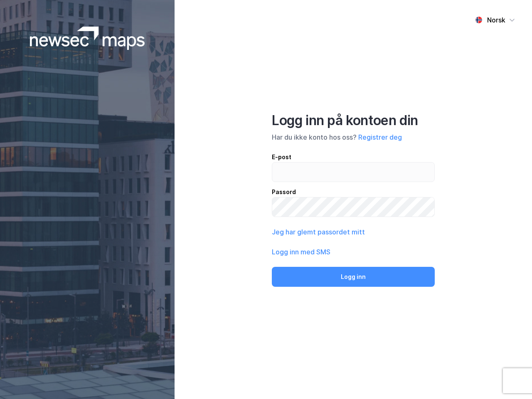 Image resolution: width=532 pixels, height=399 pixels. Describe the element at coordinates (353, 137) in the screenshot. I see `div: Har du ikke konto hos oss?` at that location.